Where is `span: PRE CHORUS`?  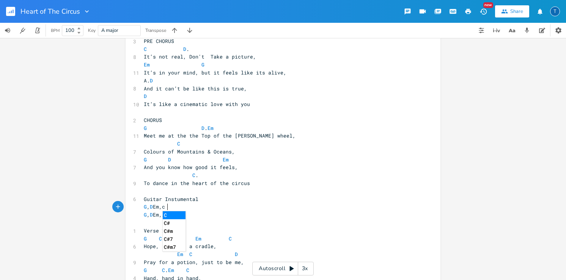 span: PRE CHORUS is located at coordinates (159, 41).